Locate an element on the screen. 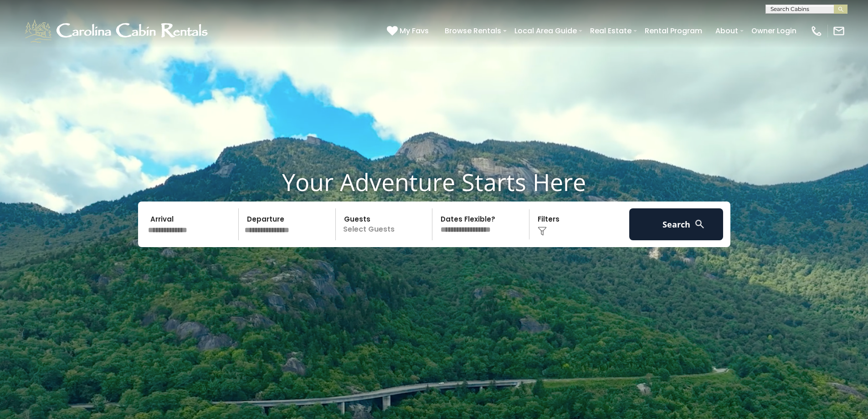 The height and width of the screenshot is (419, 868). img: mail-regular-white.png is located at coordinates (839, 31).